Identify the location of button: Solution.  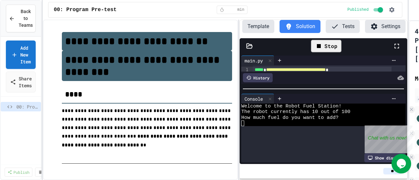
(300, 26).